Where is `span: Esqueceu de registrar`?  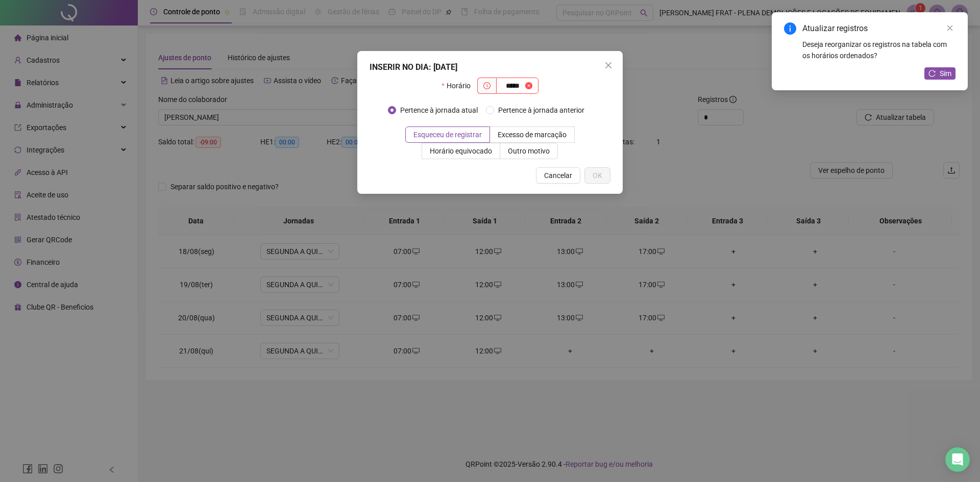 span: Esqueceu de registrar is located at coordinates (447, 135).